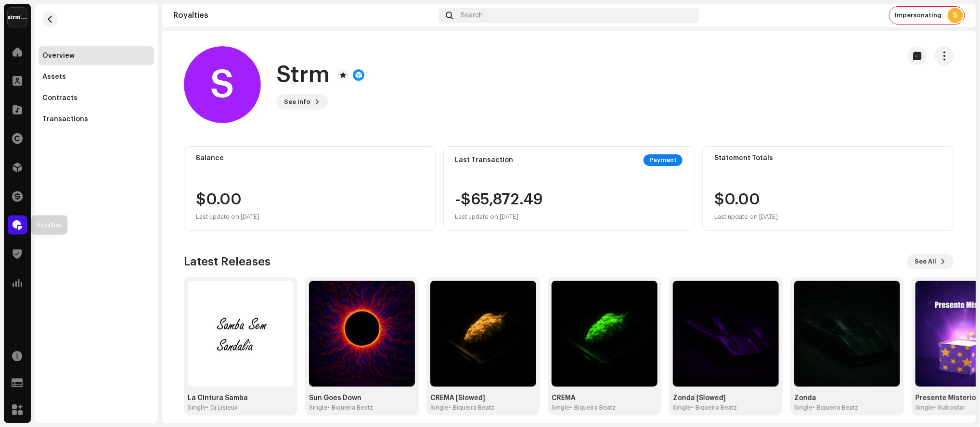 The height and width of the screenshot is (427, 980). I want to click on div: Payment, so click(662, 160).